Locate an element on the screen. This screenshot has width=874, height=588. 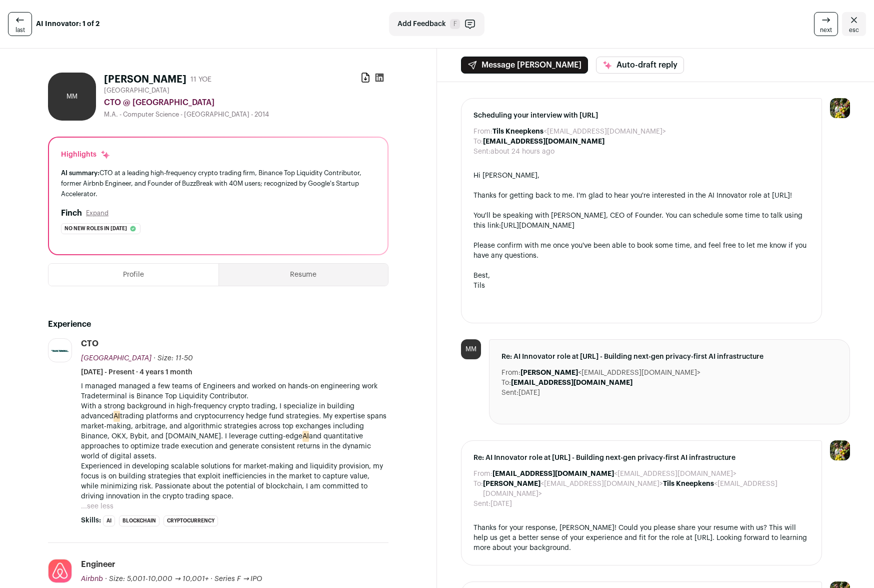
div: CTO is located at coordinates (90, 343).